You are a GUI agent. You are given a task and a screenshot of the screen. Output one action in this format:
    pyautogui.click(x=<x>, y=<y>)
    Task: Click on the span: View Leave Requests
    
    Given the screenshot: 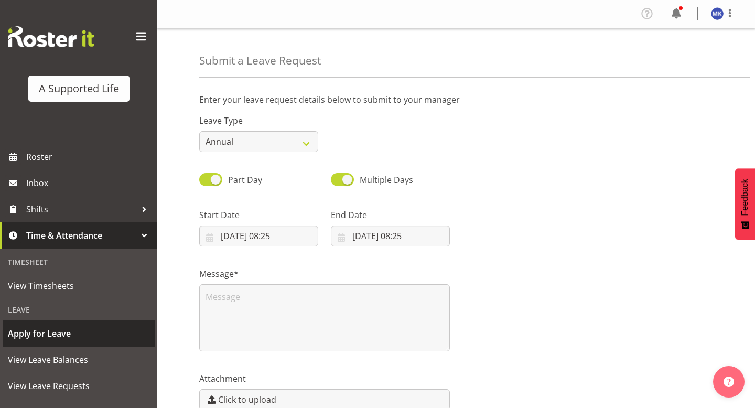 What is the action you would take?
    pyautogui.click(x=79, y=386)
    